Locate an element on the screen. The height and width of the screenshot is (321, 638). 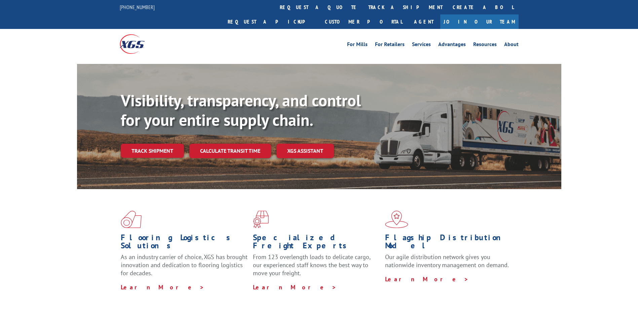
a: Track shipment is located at coordinates (152, 151).